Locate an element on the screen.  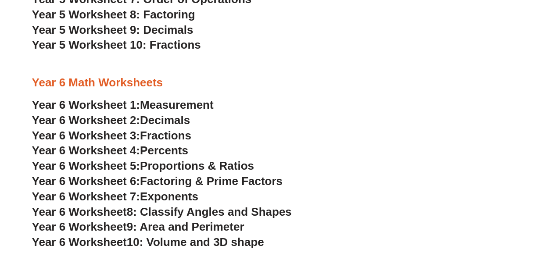
a: Year 5 Worksheet 8: Factoring is located at coordinates (114, 14).